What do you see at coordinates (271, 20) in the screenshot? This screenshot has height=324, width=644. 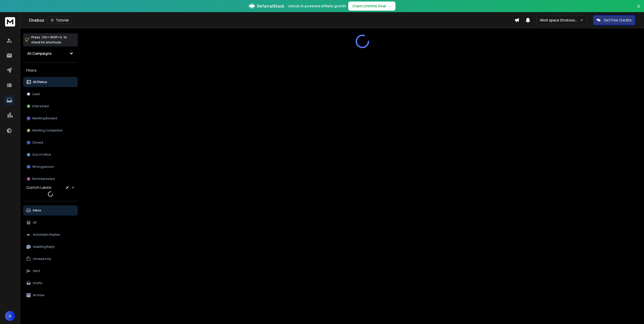 I see `div: Onebox` at bounding box center [271, 20].